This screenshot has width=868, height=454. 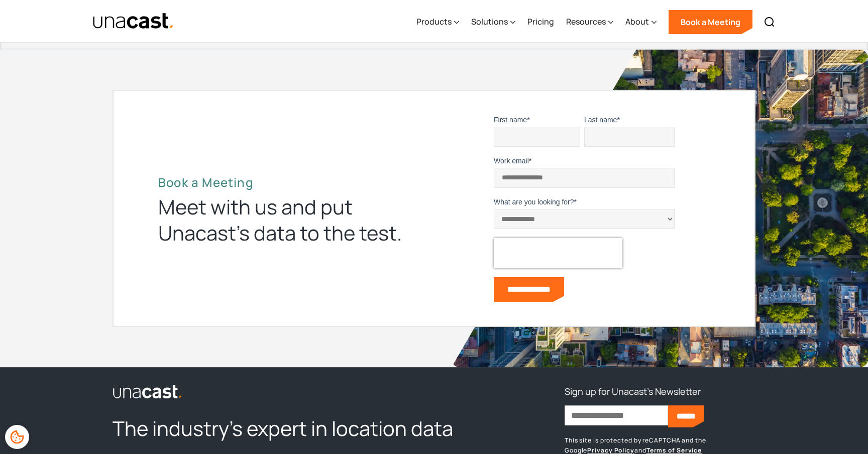 What do you see at coordinates (289, 183) in the screenshot?
I see `h2: Book a Meeting` at bounding box center [289, 183].